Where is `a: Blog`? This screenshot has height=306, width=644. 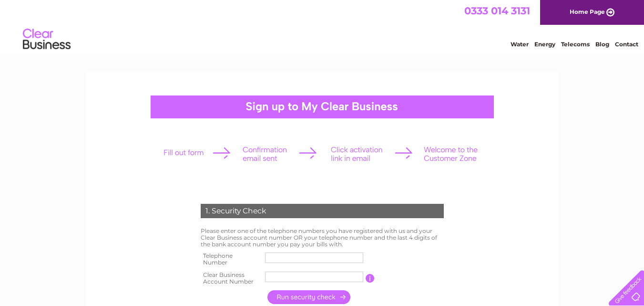
a: Blog is located at coordinates (602, 44).